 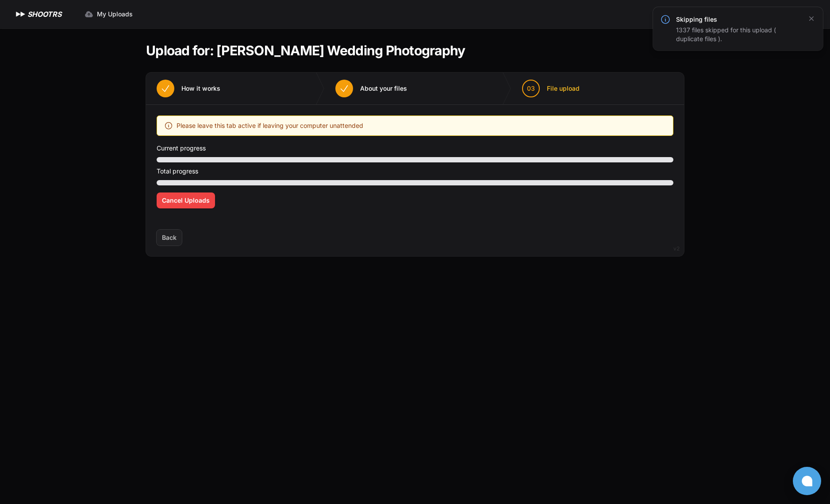 I want to click on h3: Skipping files, so click(x=739, y=20).